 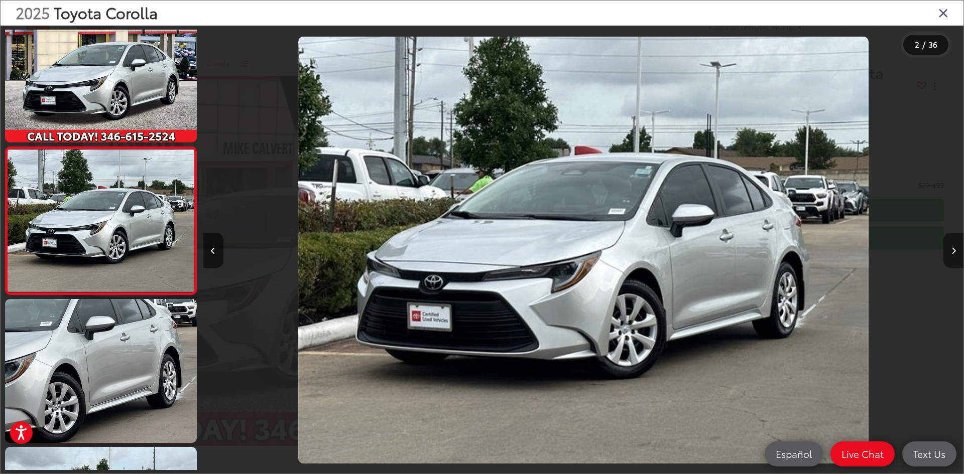 I want to click on a: Español, so click(x=794, y=454).